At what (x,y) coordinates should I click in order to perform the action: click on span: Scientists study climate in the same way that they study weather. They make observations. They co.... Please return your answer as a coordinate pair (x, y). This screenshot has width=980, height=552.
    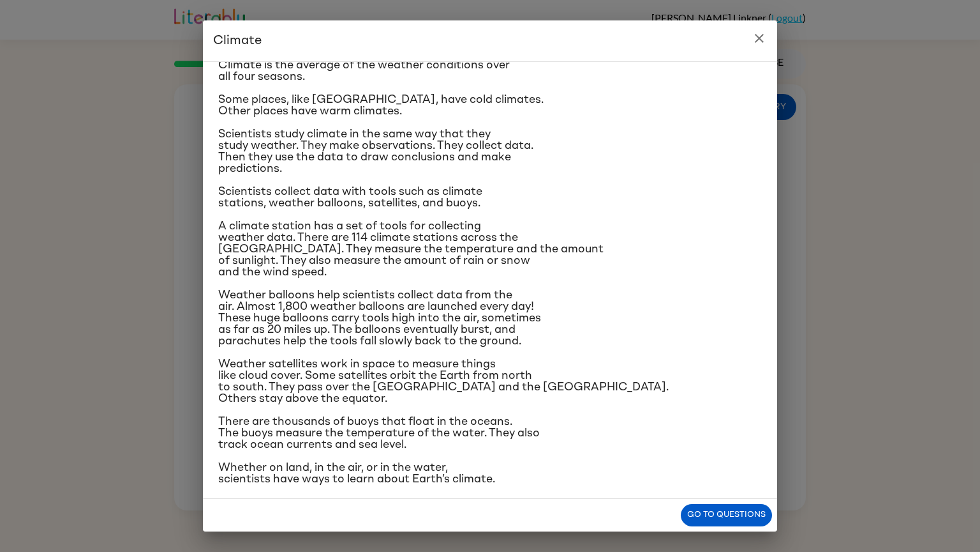
    Looking at the image, I should click on (376, 152).